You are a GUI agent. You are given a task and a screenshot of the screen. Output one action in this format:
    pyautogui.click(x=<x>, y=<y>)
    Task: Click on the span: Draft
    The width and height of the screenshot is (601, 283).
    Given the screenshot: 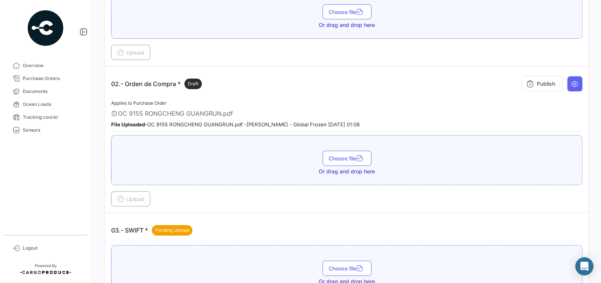 What is the action you would take?
    pyautogui.click(x=193, y=84)
    